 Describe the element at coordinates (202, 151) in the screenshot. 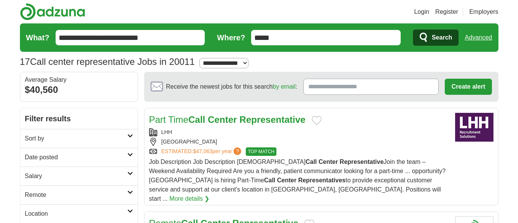

I see `span: $47,063` at that location.